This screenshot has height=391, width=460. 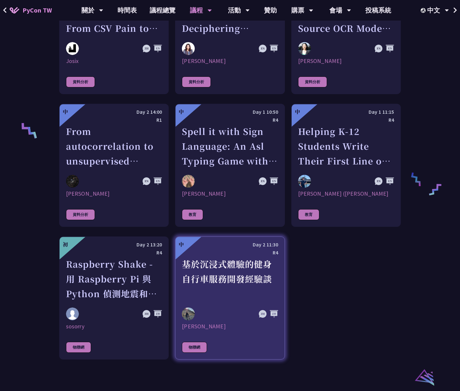 I want to click on div: Day 2 14:00, so click(x=114, y=112).